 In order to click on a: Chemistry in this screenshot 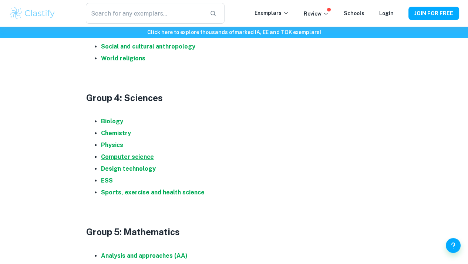, I will do `click(116, 133)`.